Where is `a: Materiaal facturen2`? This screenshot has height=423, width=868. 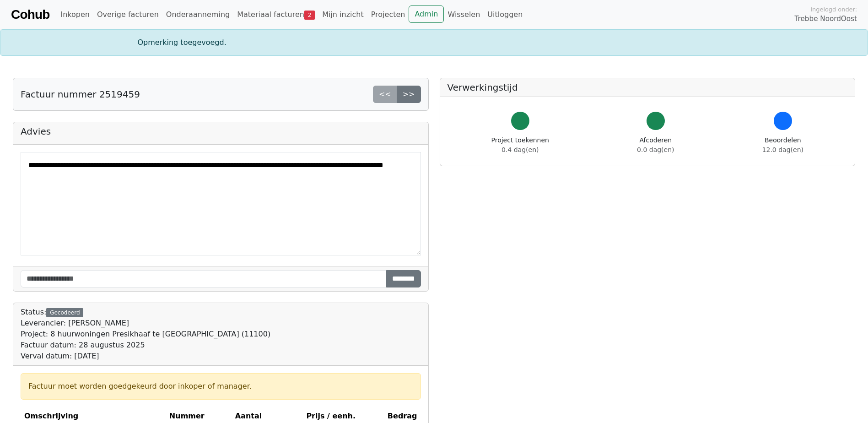 a: Materiaal facturen2 is located at coordinates (276, 15).